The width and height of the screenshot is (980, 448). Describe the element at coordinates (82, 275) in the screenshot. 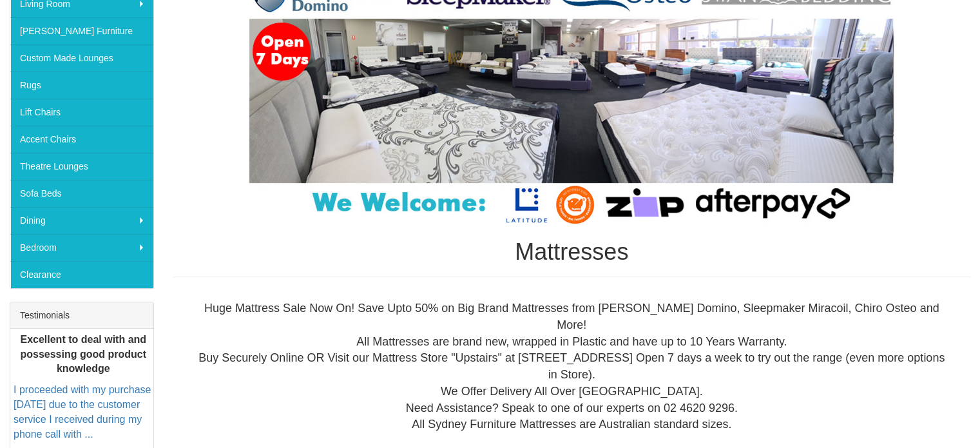

I see `a: Clearance` at that location.